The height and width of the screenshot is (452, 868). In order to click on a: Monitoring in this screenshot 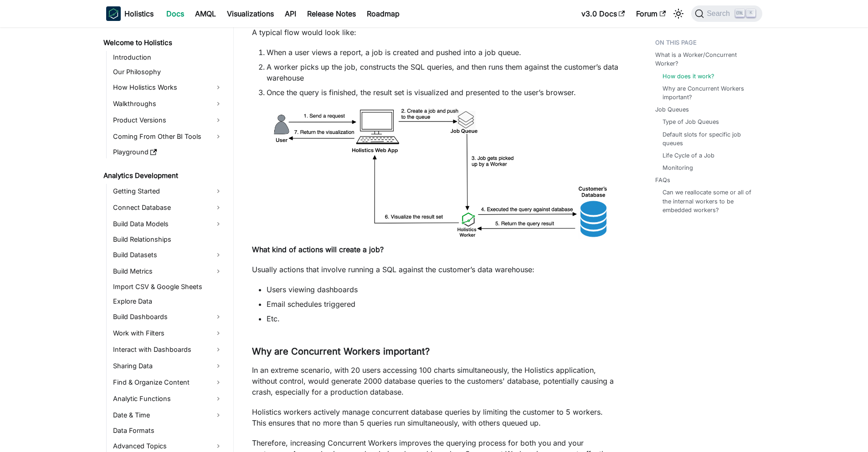, I will do `click(678, 168)`.